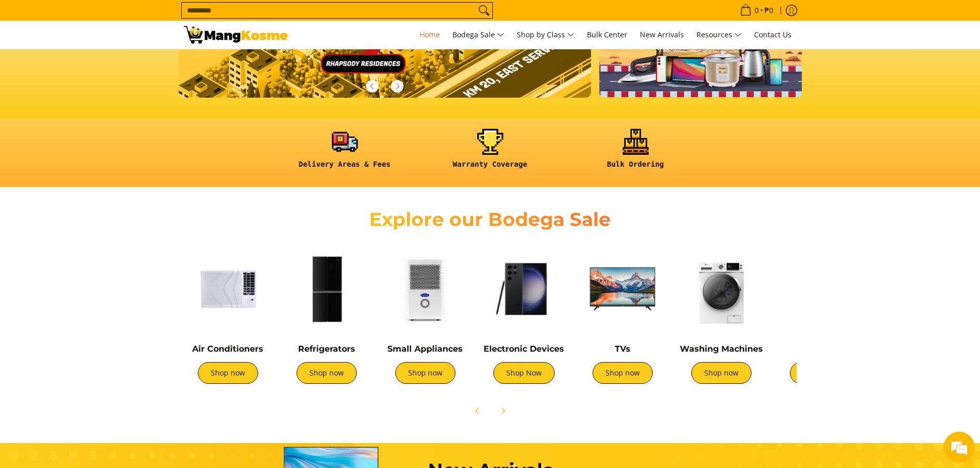 The width and height of the screenshot is (980, 468). What do you see at coordinates (429, 35) in the screenshot?
I see `span: Home` at bounding box center [429, 35].